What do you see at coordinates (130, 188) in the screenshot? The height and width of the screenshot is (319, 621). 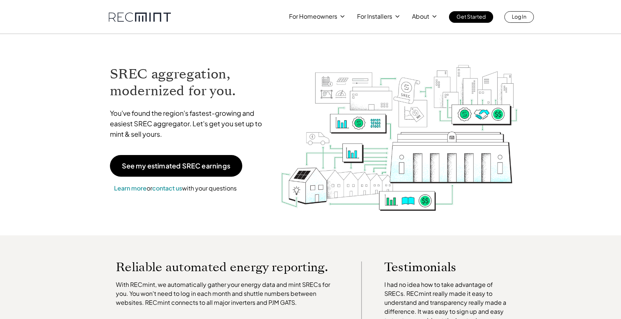 I see `span: Learn more` at bounding box center [130, 188].